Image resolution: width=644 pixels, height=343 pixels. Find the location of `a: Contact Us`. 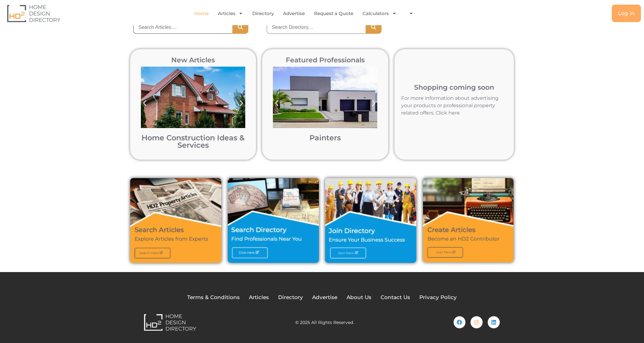

a: Contact Us is located at coordinates (395, 298).